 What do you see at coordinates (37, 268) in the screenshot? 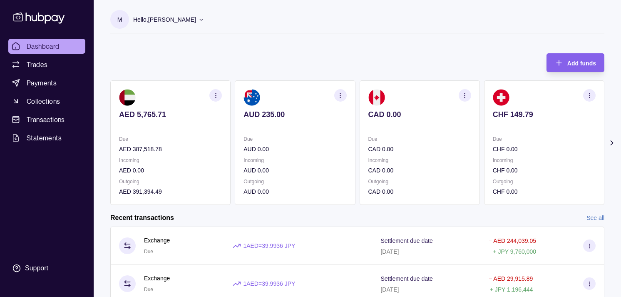
I see `div: Support` at bounding box center [37, 268].